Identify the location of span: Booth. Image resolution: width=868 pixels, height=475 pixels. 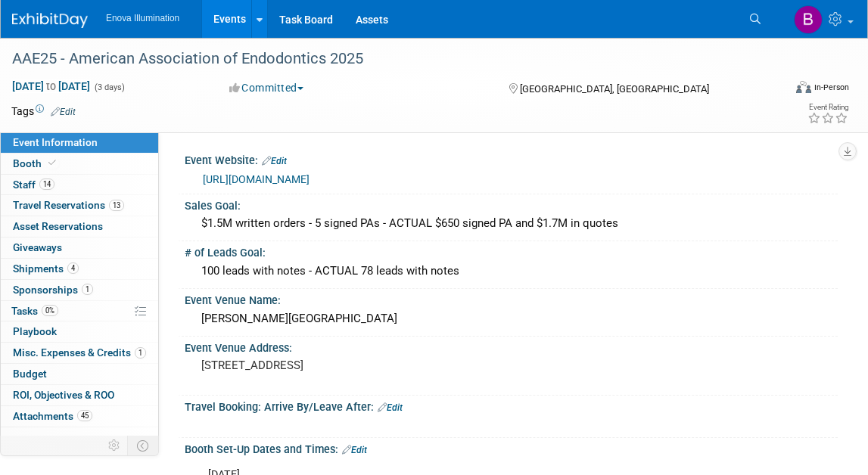
(36, 164).